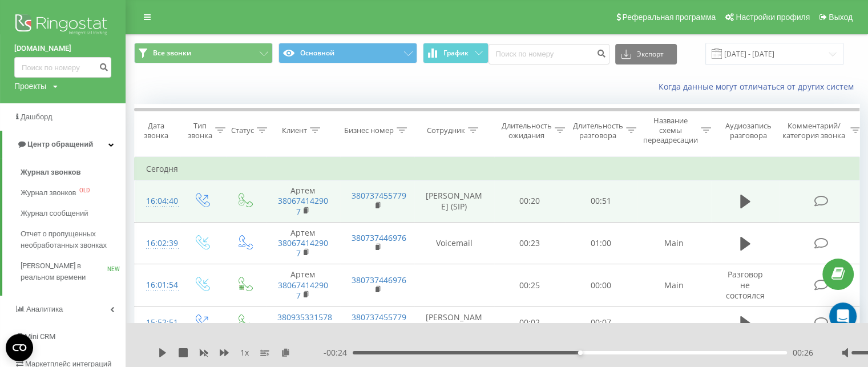  What do you see at coordinates (172, 53) in the screenshot?
I see `span: Все звонки` at bounding box center [172, 53].